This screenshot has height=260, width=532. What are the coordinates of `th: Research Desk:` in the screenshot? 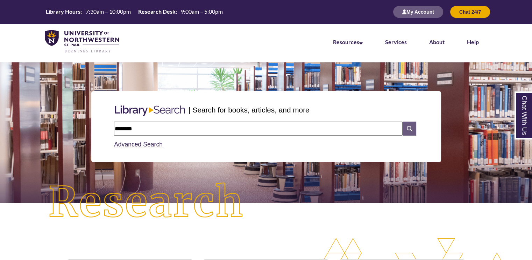 It's located at (157, 12).